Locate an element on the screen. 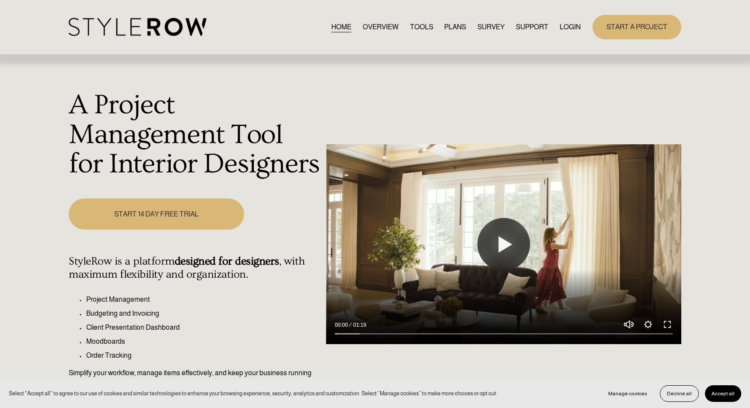  button: Decline all is located at coordinates (679, 394).